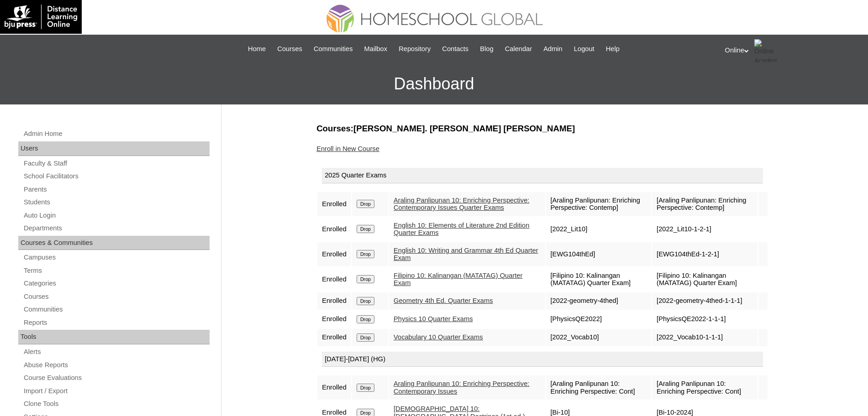  Describe the element at coordinates (116, 404) in the screenshot. I see `a: Clone Tools` at that location.